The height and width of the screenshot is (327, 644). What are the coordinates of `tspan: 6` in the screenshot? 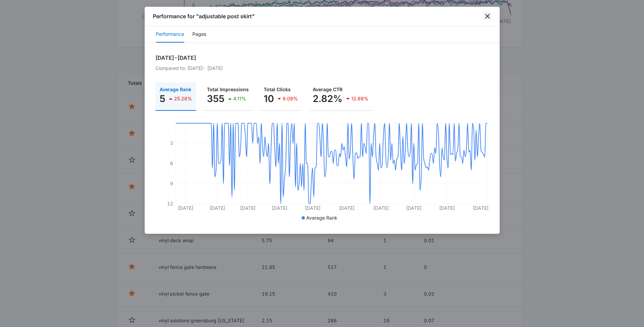 It's located at (171, 163).